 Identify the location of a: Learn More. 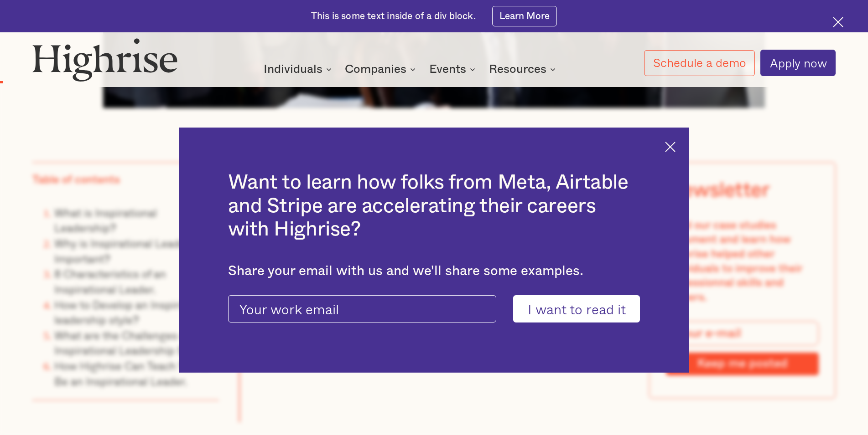
(524, 16).